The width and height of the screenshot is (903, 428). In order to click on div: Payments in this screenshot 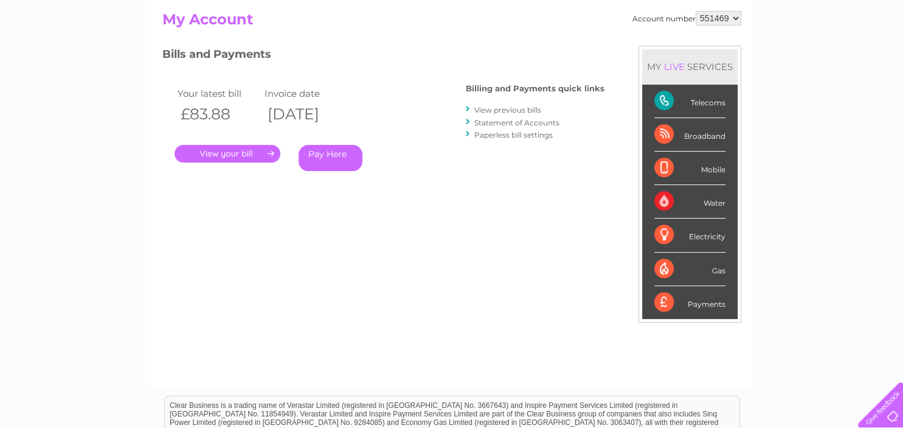, I will do `click(690, 302)`.